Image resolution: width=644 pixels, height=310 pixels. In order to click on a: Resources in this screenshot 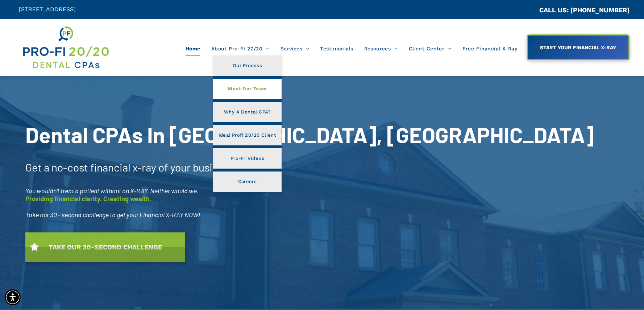, I will do `click(381, 48)`.